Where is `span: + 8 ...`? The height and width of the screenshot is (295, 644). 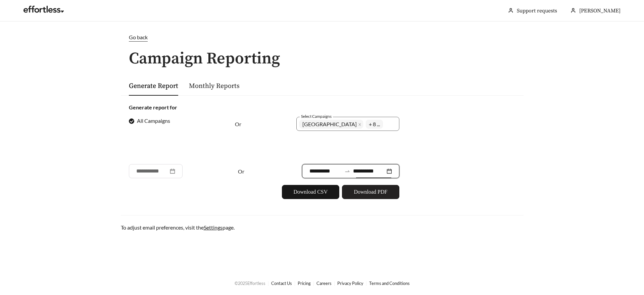 span: + 8 ... is located at coordinates (374, 124).